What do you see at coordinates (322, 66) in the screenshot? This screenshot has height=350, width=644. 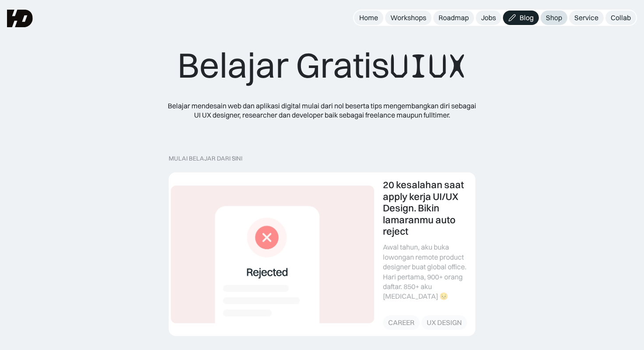 I see `div: Belajar Gratis` at bounding box center [322, 66].